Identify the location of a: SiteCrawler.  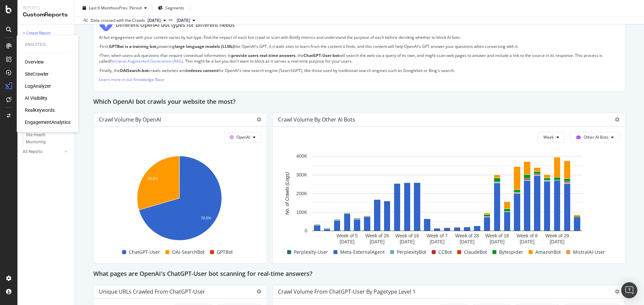
(37, 74).